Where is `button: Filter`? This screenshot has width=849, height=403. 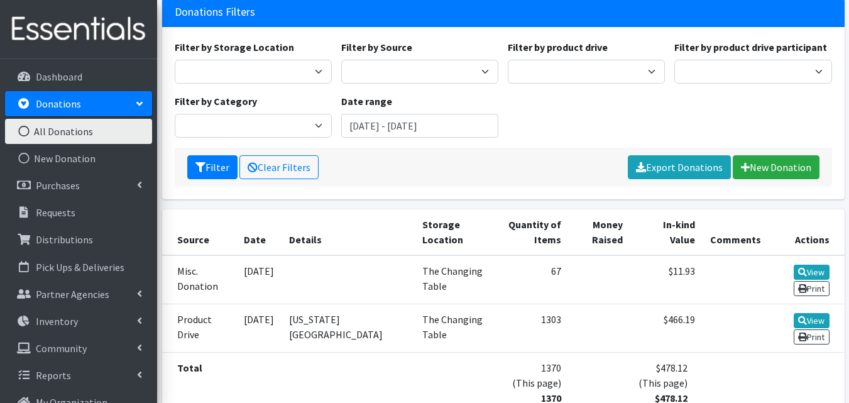 button: Filter is located at coordinates (212, 167).